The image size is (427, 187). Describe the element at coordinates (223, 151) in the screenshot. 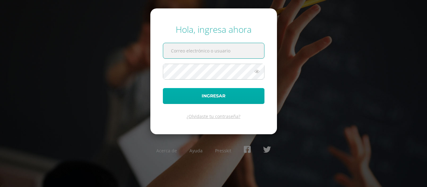

I see `a: Presskit` at that location.